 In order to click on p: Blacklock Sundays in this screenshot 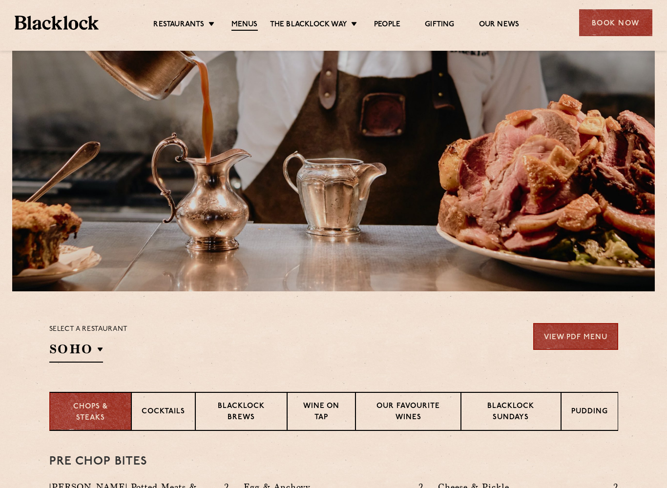, I will do `click(511, 413)`.